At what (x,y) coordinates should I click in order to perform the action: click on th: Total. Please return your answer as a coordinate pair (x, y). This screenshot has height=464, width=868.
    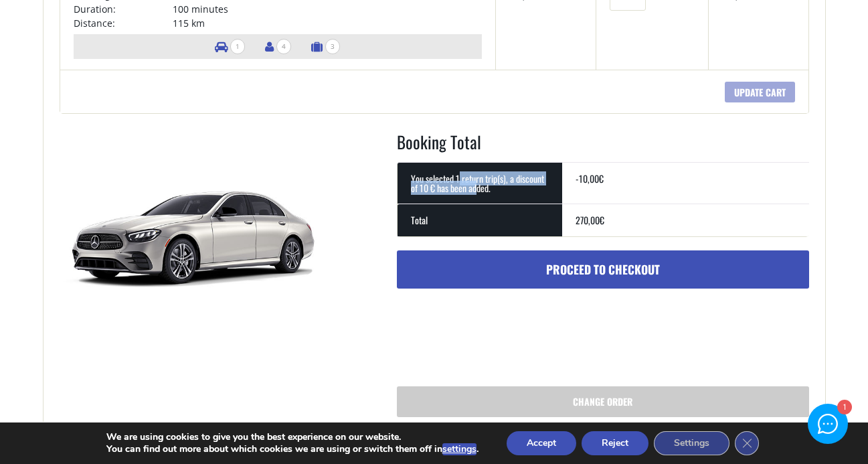
    Looking at the image, I should click on (480, 219).